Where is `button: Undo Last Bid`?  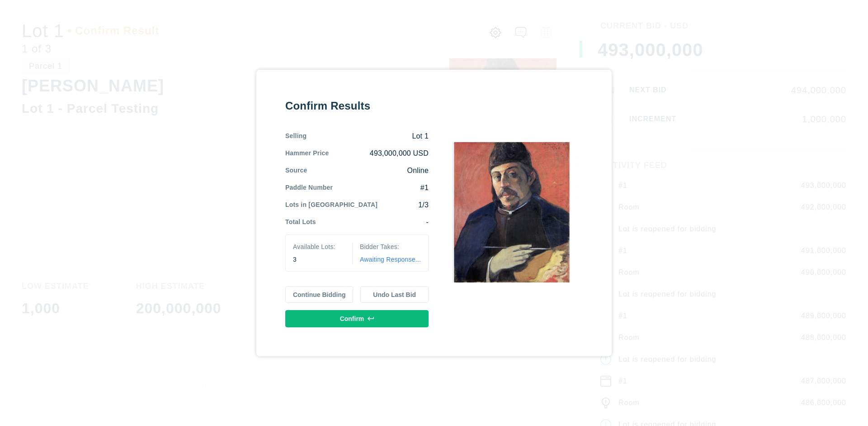 button: Undo Last Bid is located at coordinates (394, 295).